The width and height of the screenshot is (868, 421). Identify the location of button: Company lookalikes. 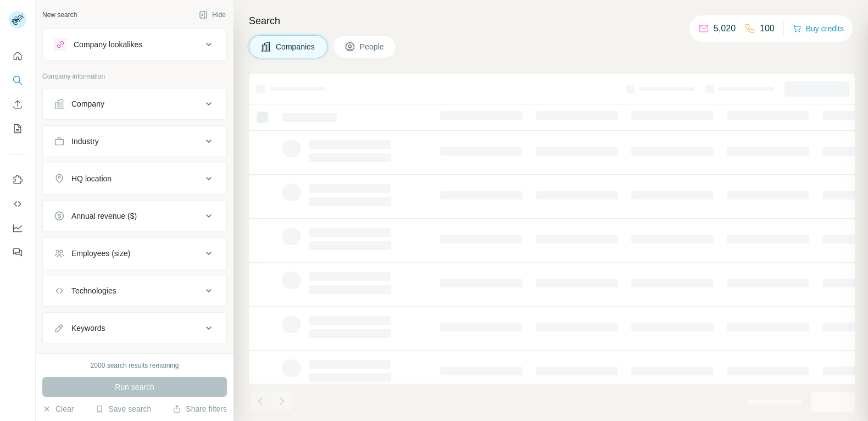
(135, 44).